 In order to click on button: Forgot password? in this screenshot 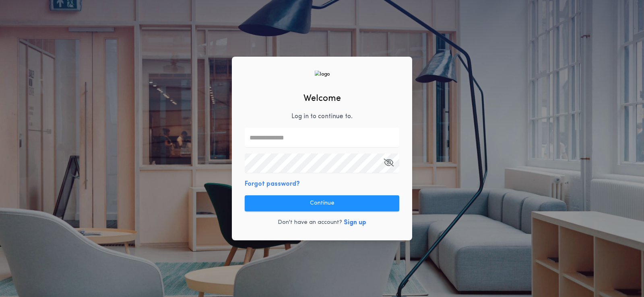, I will do `click(272, 184)`.